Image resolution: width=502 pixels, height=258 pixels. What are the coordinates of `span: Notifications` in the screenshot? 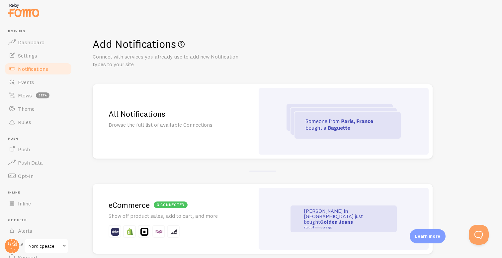 It's located at (33, 69).